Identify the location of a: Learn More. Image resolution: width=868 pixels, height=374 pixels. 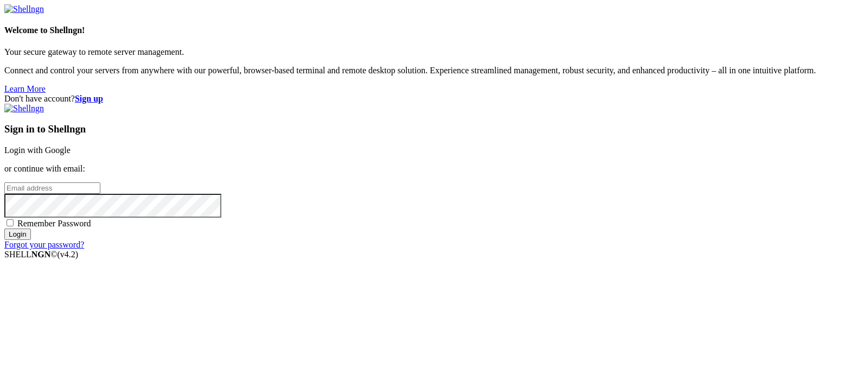
(25, 89).